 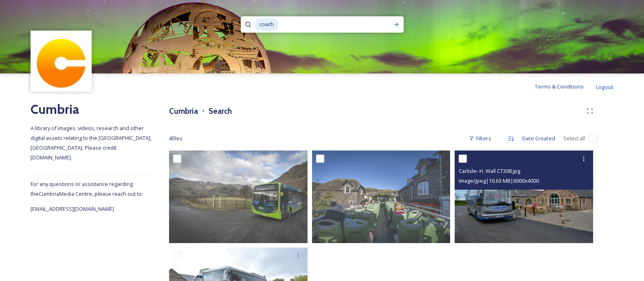 What do you see at coordinates (489, 171) in the screenshot?
I see `span: Carlisle- H. Wall CT308.jpg` at bounding box center [489, 171].